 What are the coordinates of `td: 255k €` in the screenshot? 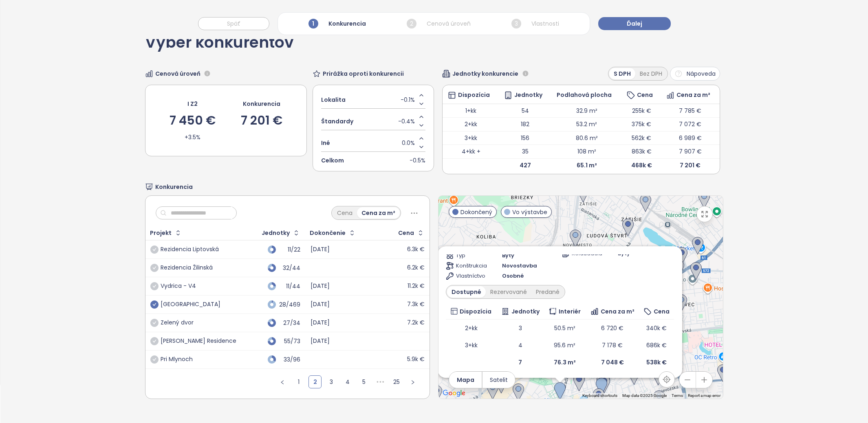 It's located at (642, 111).